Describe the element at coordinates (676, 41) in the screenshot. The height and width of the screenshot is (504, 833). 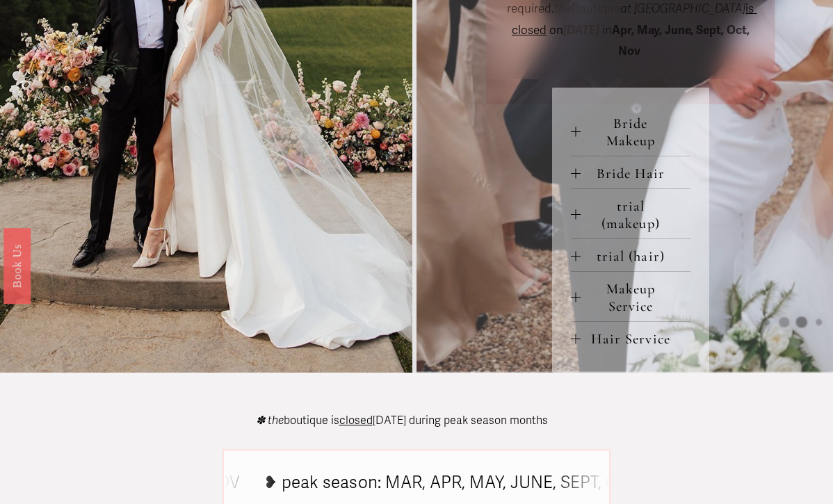
I see `span: in` at that location.